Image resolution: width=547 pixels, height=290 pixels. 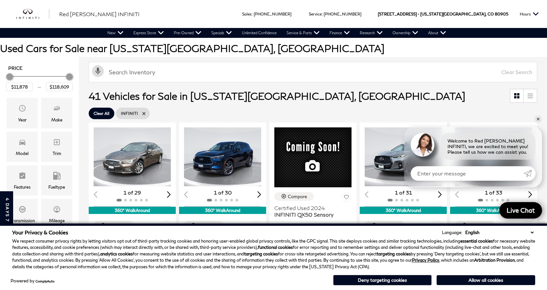 I want to click on div: Make, so click(x=57, y=120).